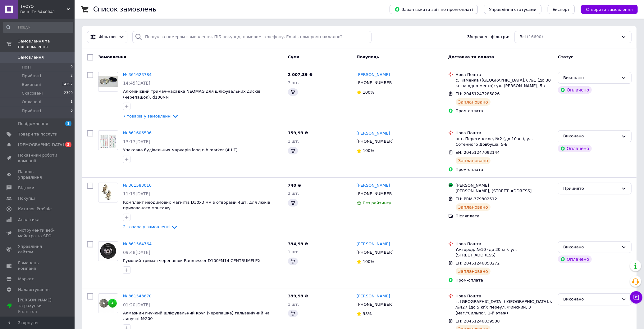 The image size is (644, 329). What do you see at coordinates (535, 36) in the screenshot?
I see `span: (16690)` at bounding box center [535, 36].